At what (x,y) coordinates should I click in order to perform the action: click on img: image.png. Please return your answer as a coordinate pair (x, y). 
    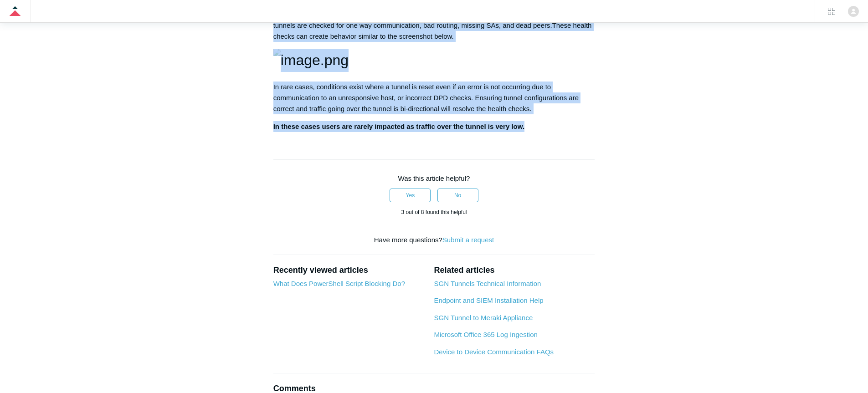
    Looking at the image, I should click on (311, 60).